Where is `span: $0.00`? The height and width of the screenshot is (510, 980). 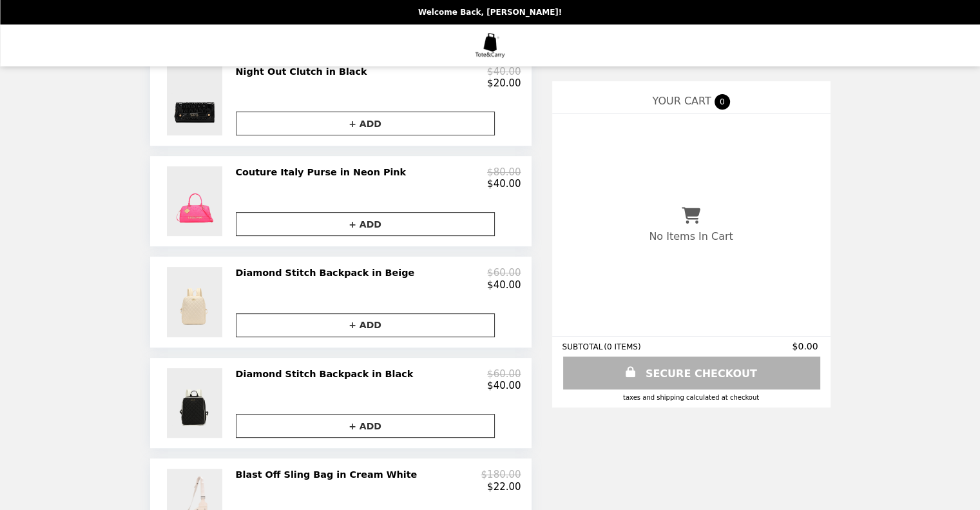 span: $0.00 is located at coordinates (806, 346).